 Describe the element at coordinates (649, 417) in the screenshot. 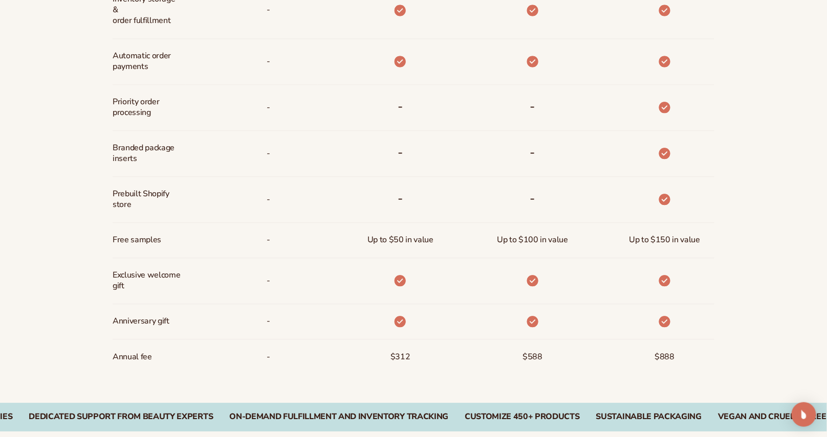

I see `div: SUSTAINABLE PACKAGING` at that location.